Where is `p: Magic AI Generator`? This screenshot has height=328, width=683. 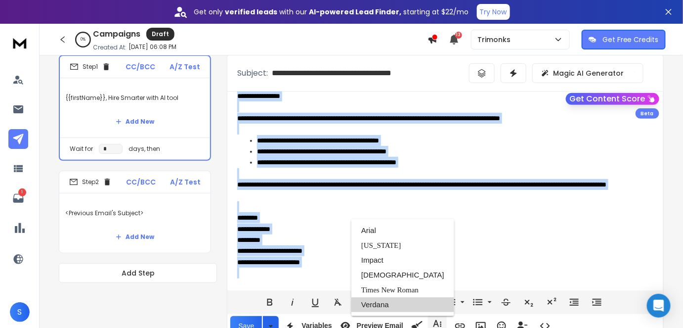 p: Magic AI Generator is located at coordinates (589, 73).